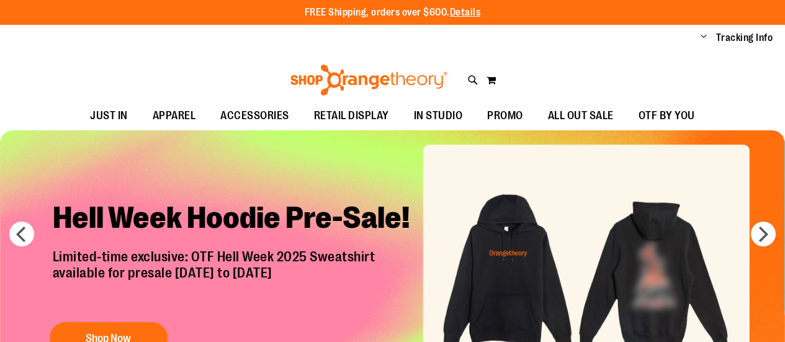 The width and height of the screenshot is (785, 342). I want to click on img: Shop Orangetheory, so click(369, 80).